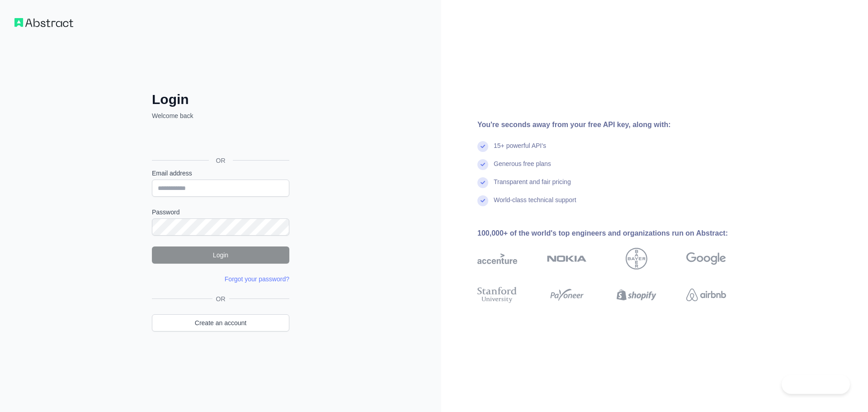  What do you see at coordinates (498, 259) in the screenshot?
I see `img: accenture` at bounding box center [498, 259].